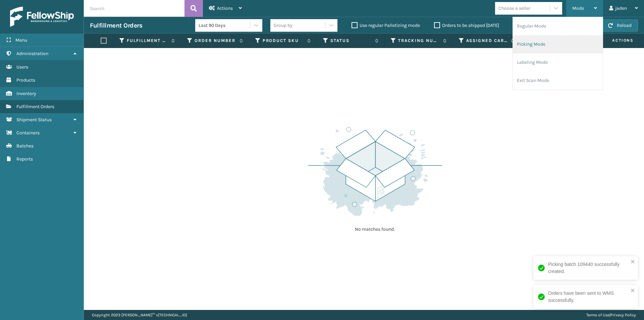  Describe the element at coordinates (386, 25) in the screenshot. I see `label: Use regular Palletizing mode` at that location.